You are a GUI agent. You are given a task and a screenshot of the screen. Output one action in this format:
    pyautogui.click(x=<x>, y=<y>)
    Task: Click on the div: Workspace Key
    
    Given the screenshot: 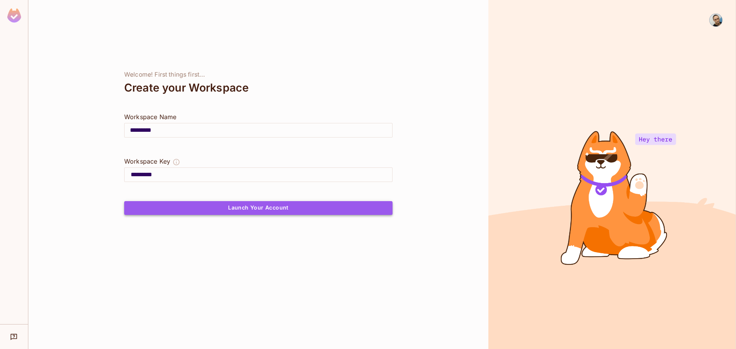 What is the action you would take?
    pyautogui.click(x=147, y=161)
    